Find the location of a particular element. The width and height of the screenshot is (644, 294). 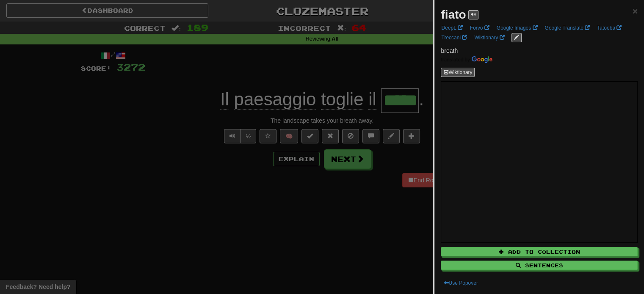

a: Tatoeba is located at coordinates (609, 28).